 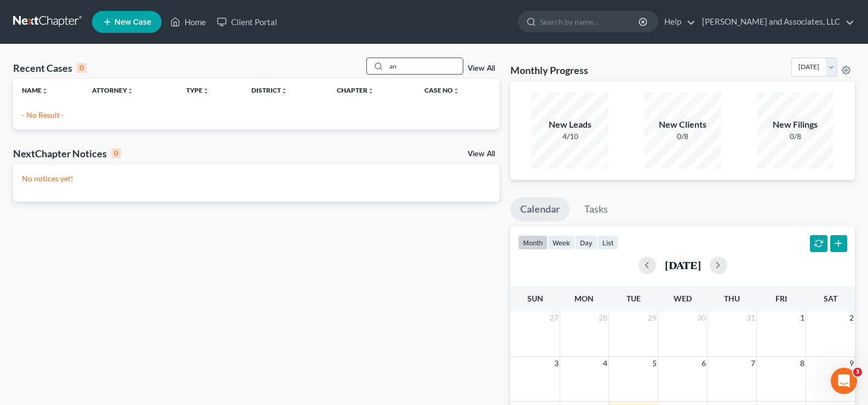 What do you see at coordinates (198, 90) in the screenshot?
I see `a: Typeunfold_more` at bounding box center [198, 90].